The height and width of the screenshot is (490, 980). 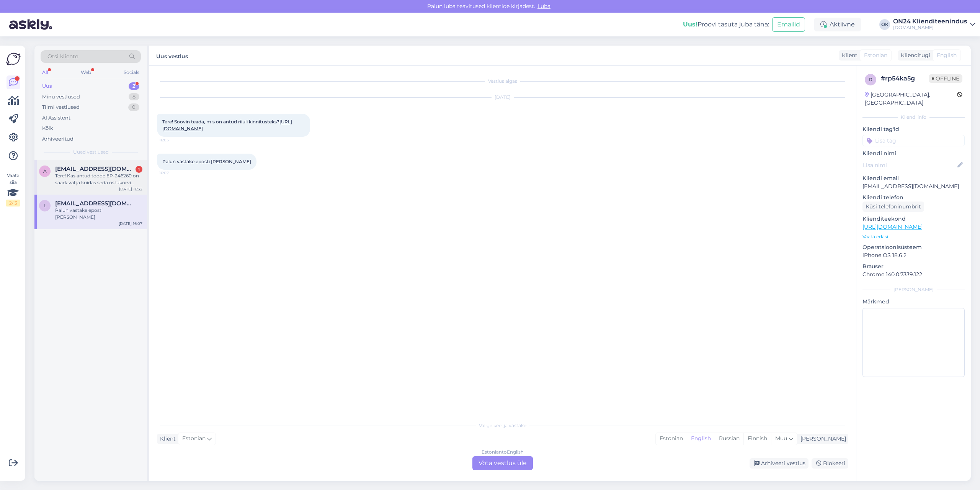 I want to click on p: Kliendi email, so click(x=913, y=178).